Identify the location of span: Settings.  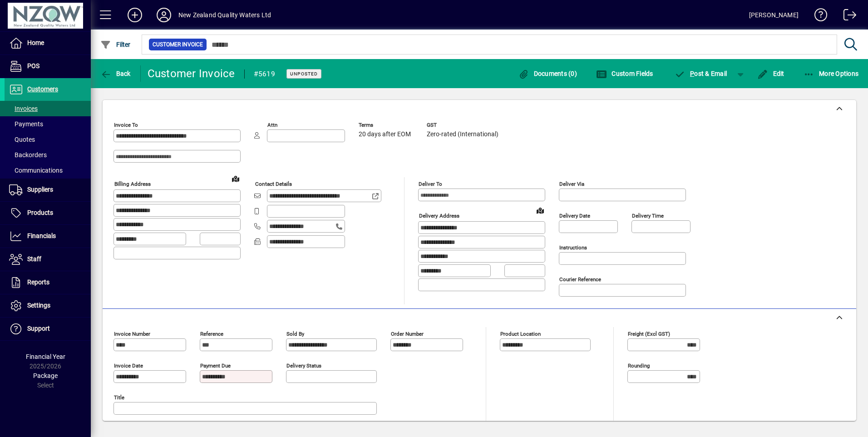
(39, 306).